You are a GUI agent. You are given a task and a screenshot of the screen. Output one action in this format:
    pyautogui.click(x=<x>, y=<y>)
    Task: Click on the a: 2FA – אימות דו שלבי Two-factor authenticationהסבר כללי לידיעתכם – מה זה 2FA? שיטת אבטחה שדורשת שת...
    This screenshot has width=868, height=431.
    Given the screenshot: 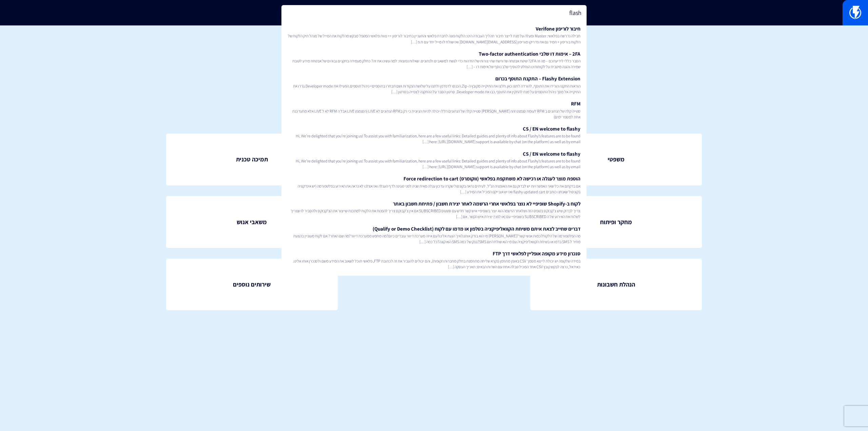 What is the action you would take?
    pyautogui.click(x=434, y=60)
    